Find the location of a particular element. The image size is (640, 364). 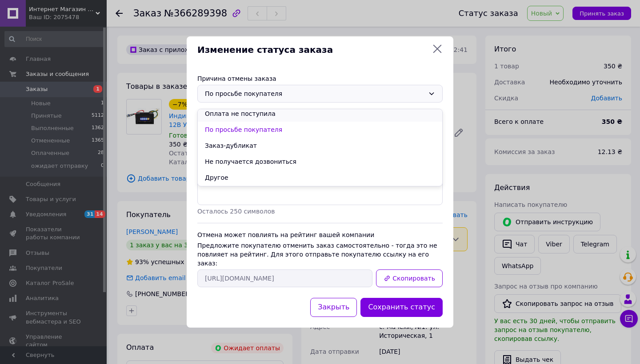

div: По просьбе покупателя is located at coordinates (315, 94).